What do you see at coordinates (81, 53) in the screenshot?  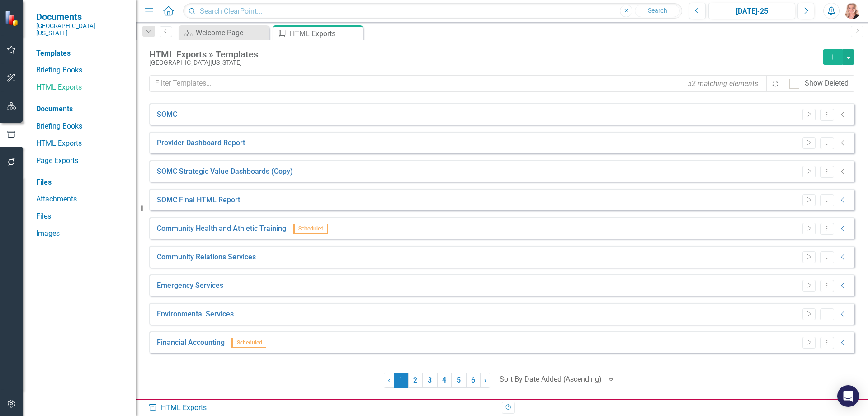 I see `div: Templates` at bounding box center [81, 53].